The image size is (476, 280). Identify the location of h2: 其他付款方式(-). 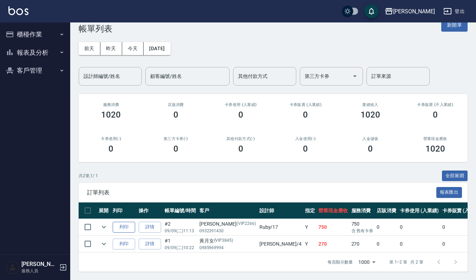
(240, 139).